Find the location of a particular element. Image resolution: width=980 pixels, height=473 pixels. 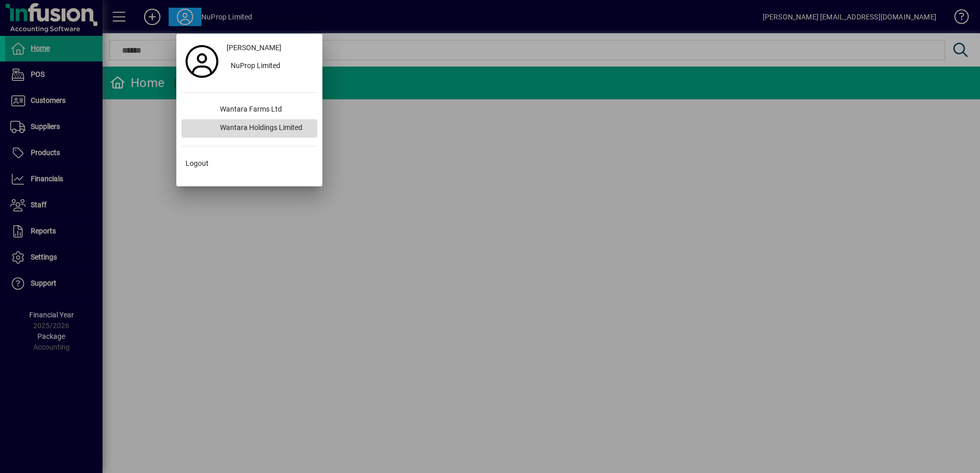

button: Logout is located at coordinates (249, 164).